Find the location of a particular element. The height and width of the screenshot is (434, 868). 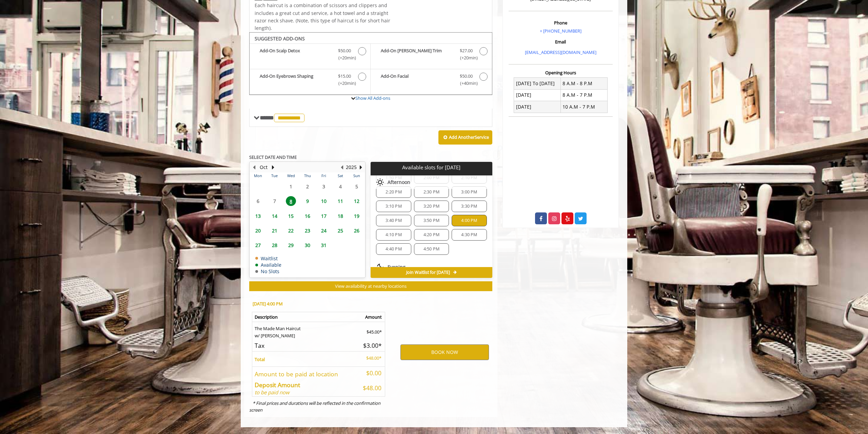

button: BOOK NOW is located at coordinates (444, 352).